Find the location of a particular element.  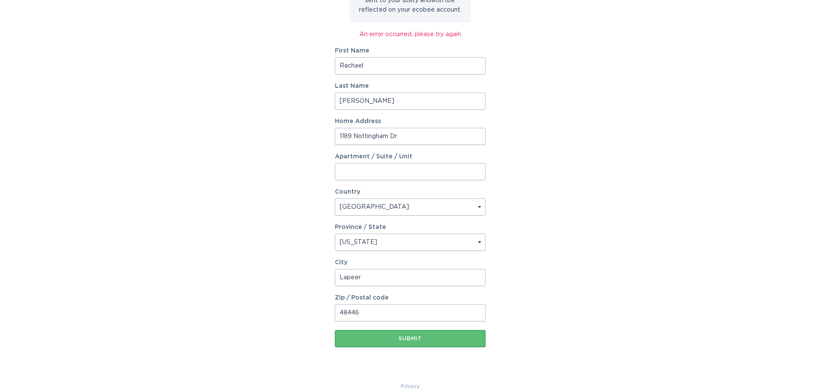

label: Home Address is located at coordinates (410, 121).